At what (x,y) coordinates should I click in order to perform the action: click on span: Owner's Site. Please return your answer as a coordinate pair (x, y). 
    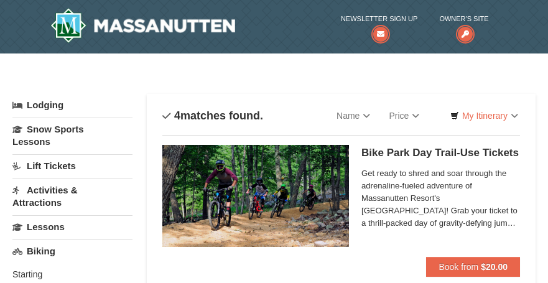
    Looking at the image, I should click on (463, 19).